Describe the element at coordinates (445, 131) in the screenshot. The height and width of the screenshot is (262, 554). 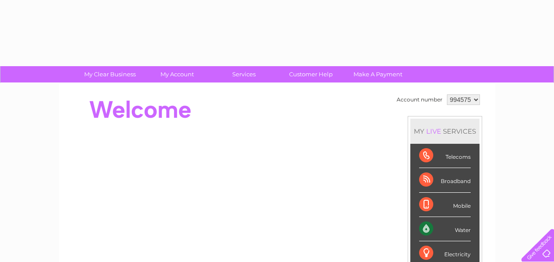
I see `div: MY SERVICES` at that location.